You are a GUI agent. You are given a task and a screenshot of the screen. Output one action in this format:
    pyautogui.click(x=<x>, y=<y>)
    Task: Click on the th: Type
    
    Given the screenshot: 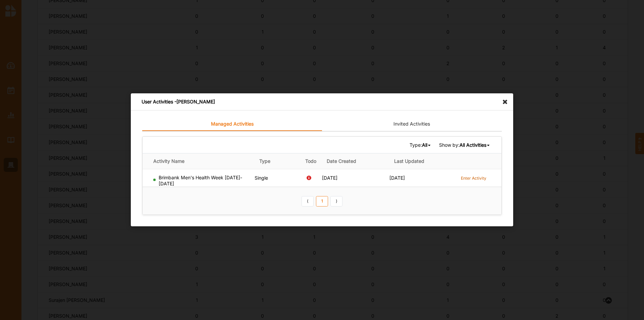 What is the action you would take?
    pyautogui.click(x=277, y=161)
    